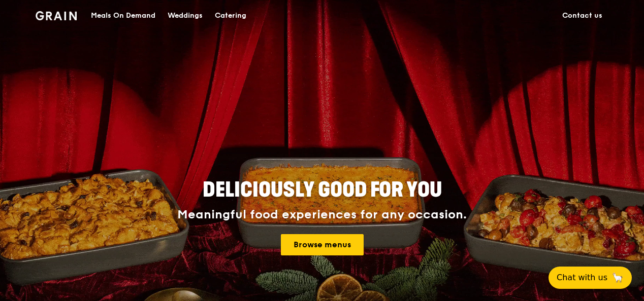 This screenshot has width=644, height=301. What do you see at coordinates (185, 16) in the screenshot?
I see `a: Weddings` at bounding box center [185, 16].